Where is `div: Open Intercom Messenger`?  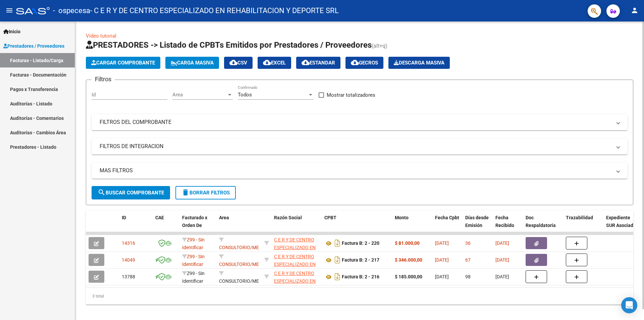
div: Open Intercom Messenger is located at coordinates (630, 305).